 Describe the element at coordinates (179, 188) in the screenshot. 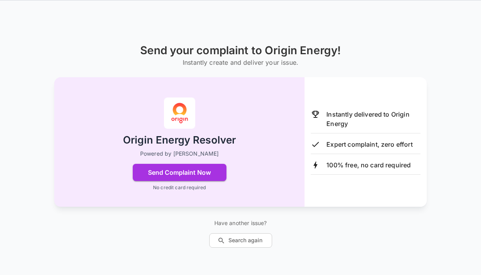

I see `p: No credit card required` at that location.